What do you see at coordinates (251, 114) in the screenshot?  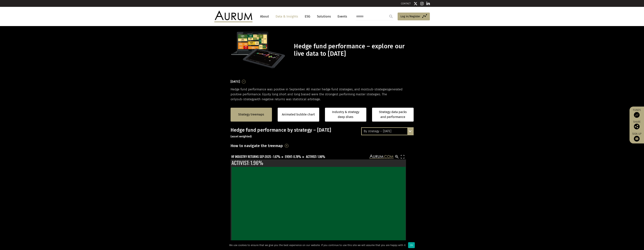 I see `a: Strategy treemaps` at bounding box center [251, 114].